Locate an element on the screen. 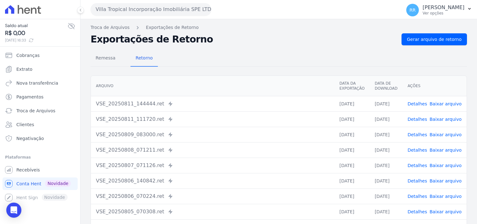 Image resolution: width=477 pixels, height=224 pixels. div: VSE_20250811_144444.ret is located at coordinates (213, 104).